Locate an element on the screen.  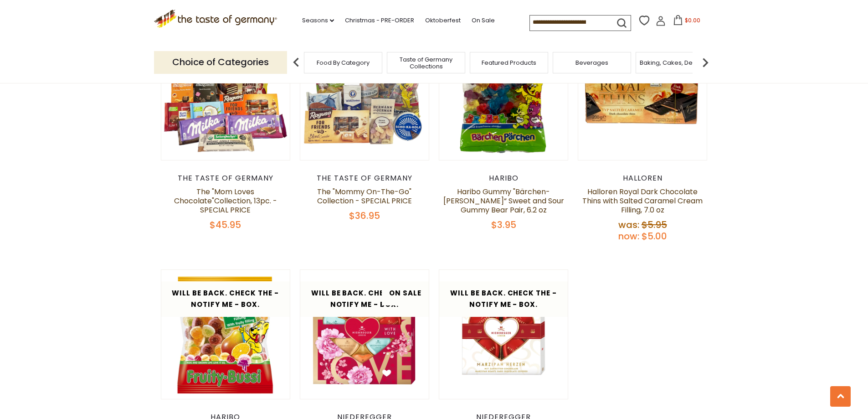
a: Christmas - PRE-ORDER is located at coordinates (380, 21).